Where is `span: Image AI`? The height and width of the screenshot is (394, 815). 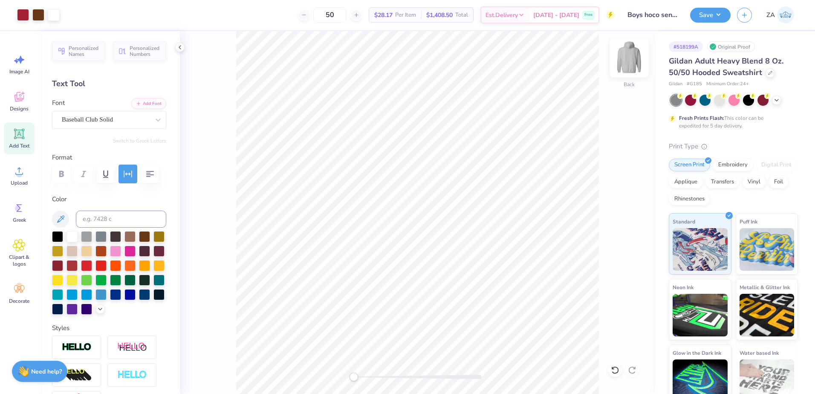 span: Image AI is located at coordinates (19, 72).